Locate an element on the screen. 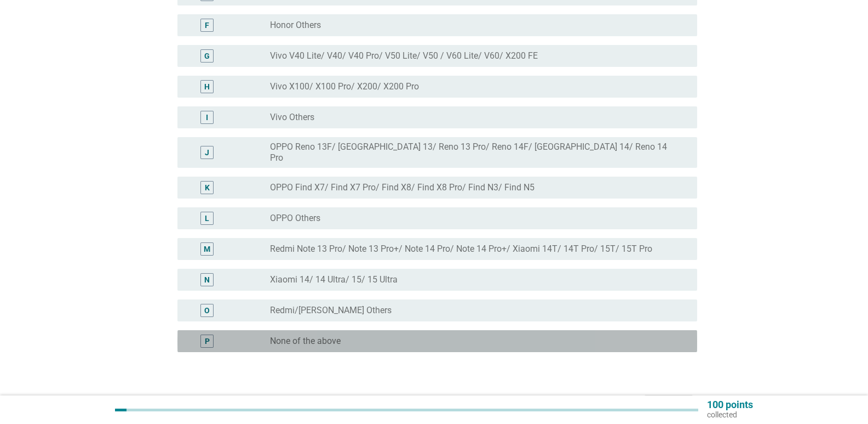 The height and width of the screenshot is (424, 868). label: OPPO Find X7/ Find X7 Pro/ Find X8/ Find X8 Pro/ Find N3/ Find N5 is located at coordinates (402, 188).